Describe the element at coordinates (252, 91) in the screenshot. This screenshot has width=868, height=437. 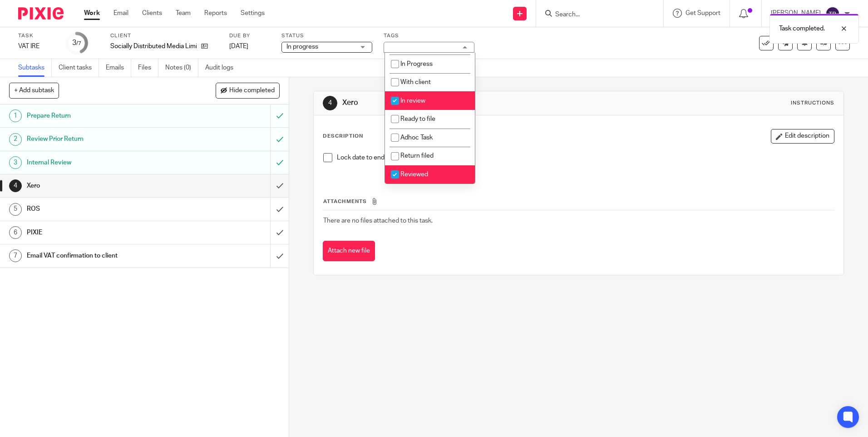
I see `span: Hide completed` at that location.